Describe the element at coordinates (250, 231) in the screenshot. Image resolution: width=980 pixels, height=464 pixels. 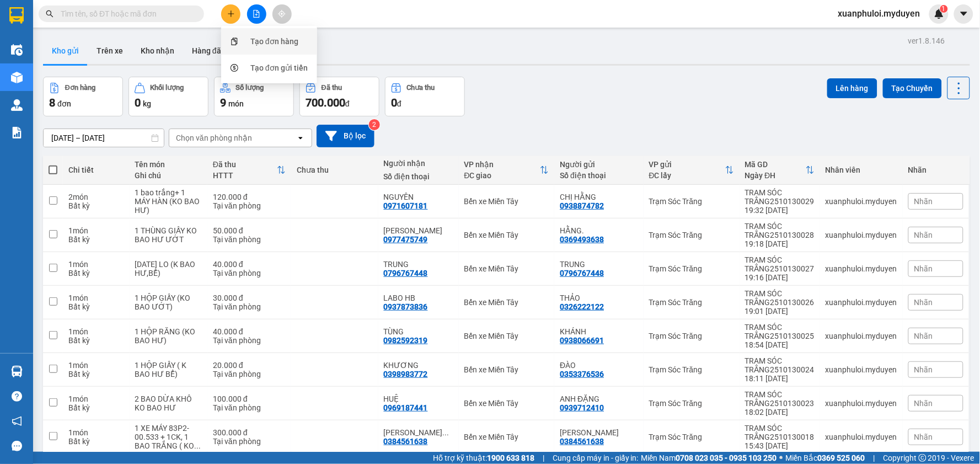
I see `div: 50.000 đ` at that location.